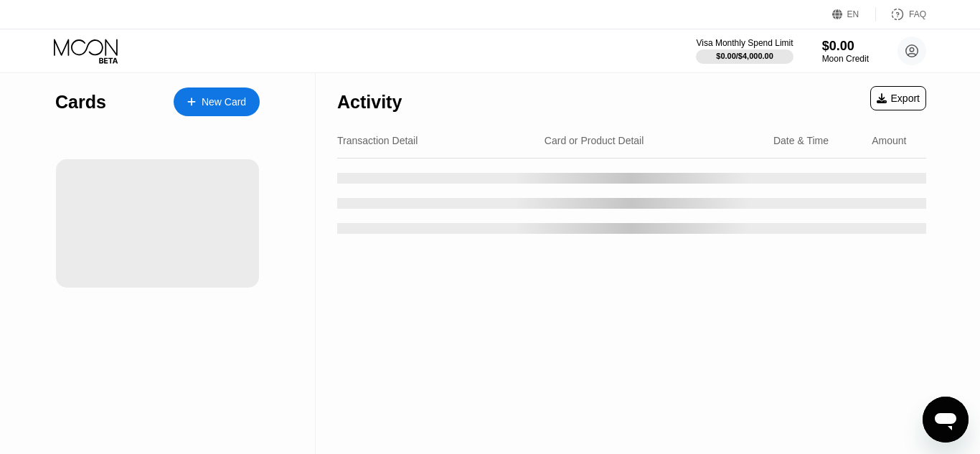  Describe the element at coordinates (744, 51) in the screenshot. I see `div: Visa Monthly Spend Limit$0.00/$4,000.00` at that location.